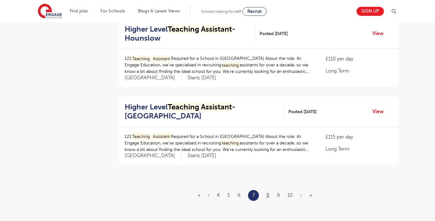 The image size is (435, 221). What do you see at coordinates (221, 11) in the screenshot?
I see `span: Schools looking for staff` at bounding box center [221, 11].